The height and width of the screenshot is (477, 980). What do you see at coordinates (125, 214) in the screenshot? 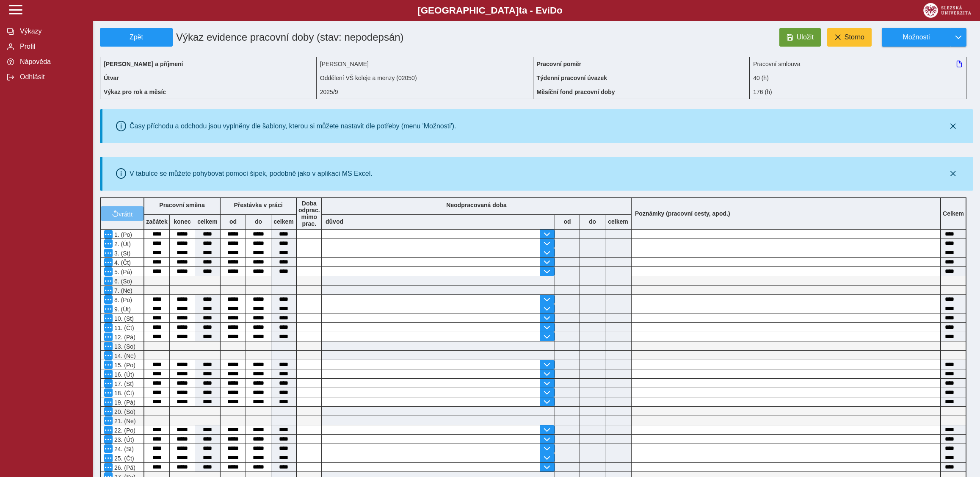
I see `span: vrátit` at bounding box center [125, 214].